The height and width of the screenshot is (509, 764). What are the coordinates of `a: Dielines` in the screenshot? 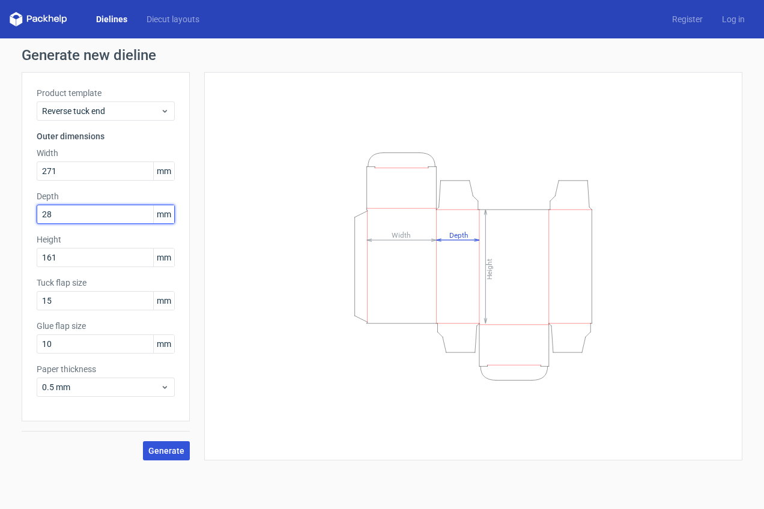 It's located at (112, 19).